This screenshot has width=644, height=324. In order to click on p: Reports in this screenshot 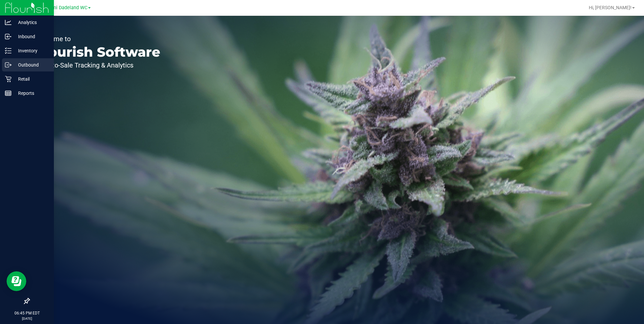, I will do `click(31, 93)`.